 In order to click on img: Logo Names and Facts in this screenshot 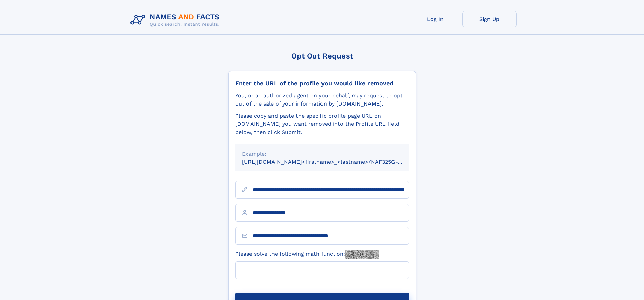, I will do `click(177, 20)`.